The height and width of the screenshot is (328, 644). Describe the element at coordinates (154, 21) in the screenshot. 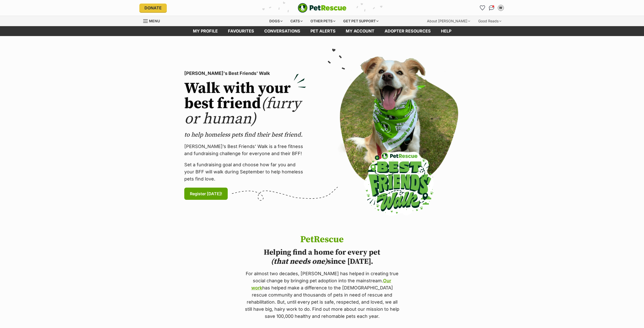

I see `span: Menu` at that location.